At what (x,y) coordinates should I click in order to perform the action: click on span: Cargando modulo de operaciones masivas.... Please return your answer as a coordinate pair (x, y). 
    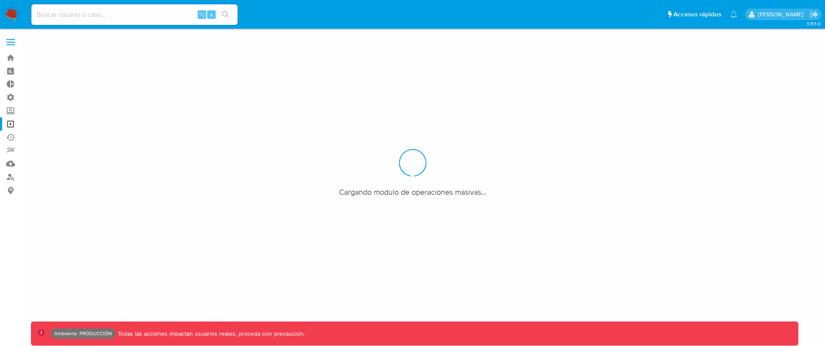
    Looking at the image, I should click on (413, 192).